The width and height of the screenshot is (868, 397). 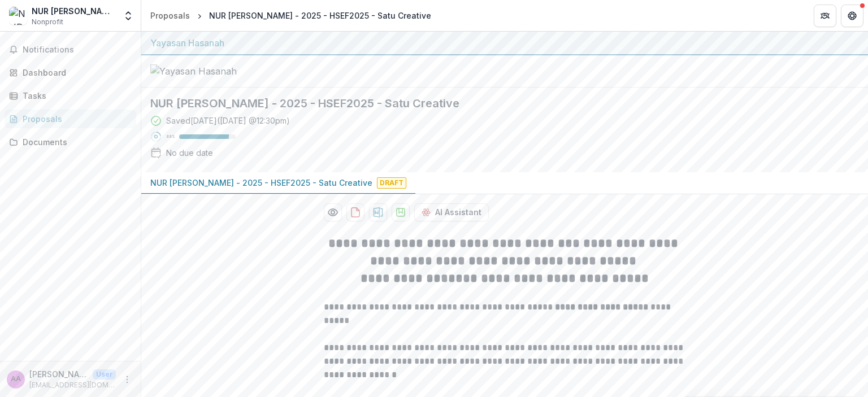 What do you see at coordinates (75, 72) in the screenshot?
I see `div: Dashboard` at bounding box center [75, 72].